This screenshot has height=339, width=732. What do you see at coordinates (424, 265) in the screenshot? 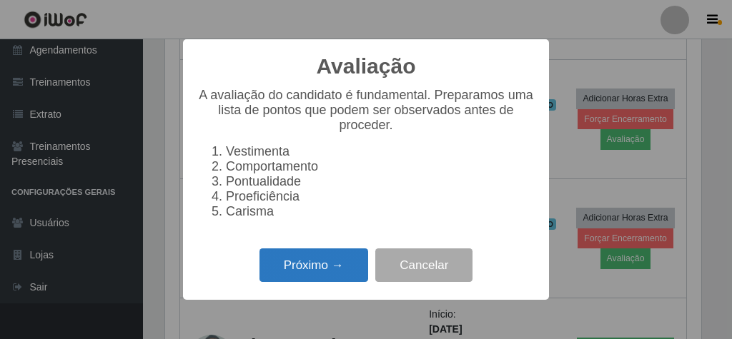
I see `button: Cancelar` at bounding box center [424, 265].